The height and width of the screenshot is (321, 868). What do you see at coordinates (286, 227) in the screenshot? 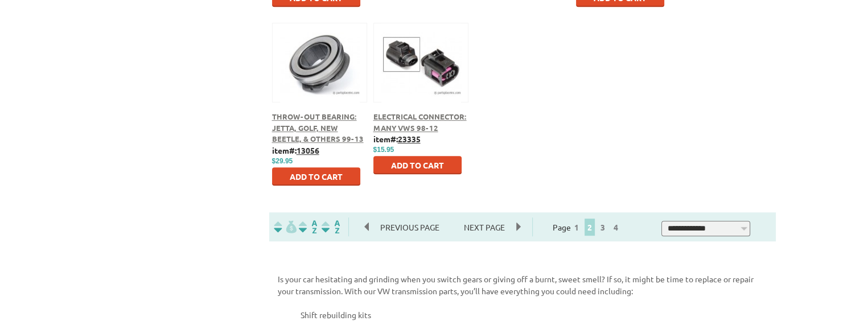
I see `img: filterpricelow.svg` at bounding box center [286, 227].